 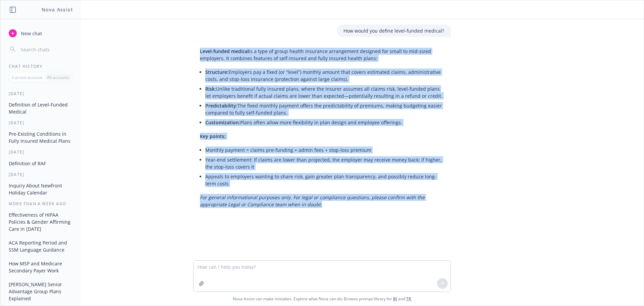 What do you see at coordinates (223, 122) in the screenshot?
I see `span: Customization:` at bounding box center [223, 122].